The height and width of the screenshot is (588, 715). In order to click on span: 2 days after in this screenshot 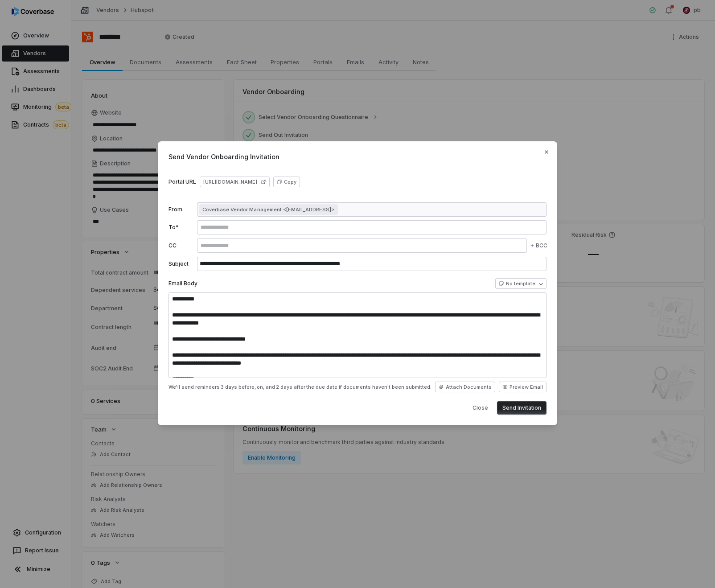, I will do `click(290, 387)`.